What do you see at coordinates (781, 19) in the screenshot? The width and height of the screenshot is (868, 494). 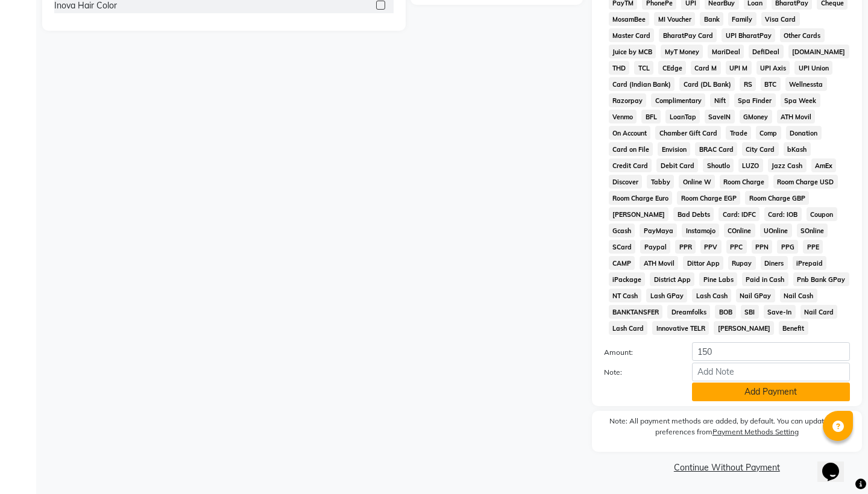 I see `span: Visa Card` at bounding box center [781, 19].